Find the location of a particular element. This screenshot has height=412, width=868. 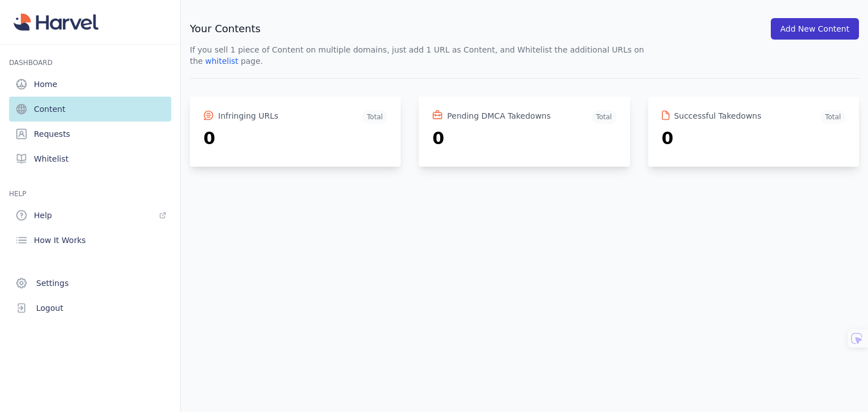

span: Whitelist is located at coordinates (51, 159).